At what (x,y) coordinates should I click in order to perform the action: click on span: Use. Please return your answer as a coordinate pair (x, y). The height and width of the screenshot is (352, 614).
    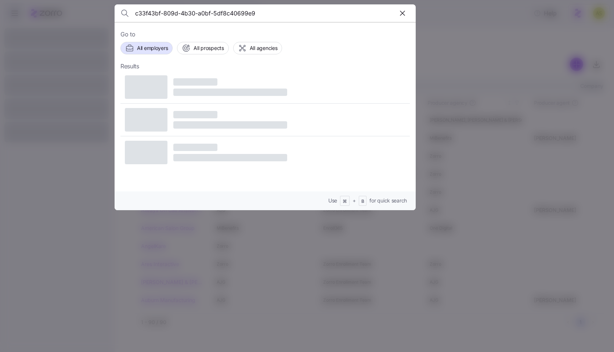
    Looking at the image, I should click on (333, 200).